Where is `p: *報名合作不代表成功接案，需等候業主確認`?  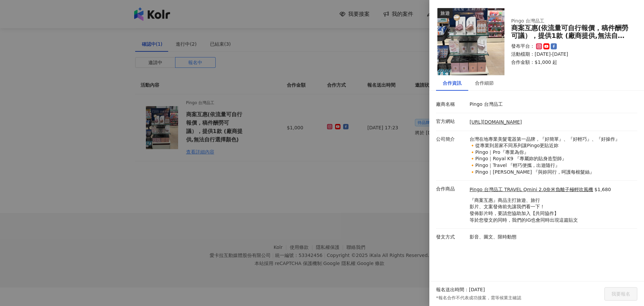
p: *報名合作不代表成功接案，需等候業主確認 is located at coordinates (479, 298).